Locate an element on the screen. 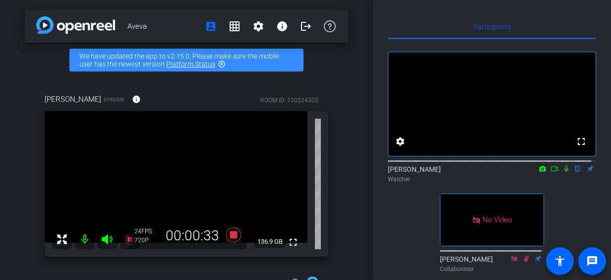  span: 136.9 GB is located at coordinates (270, 242).